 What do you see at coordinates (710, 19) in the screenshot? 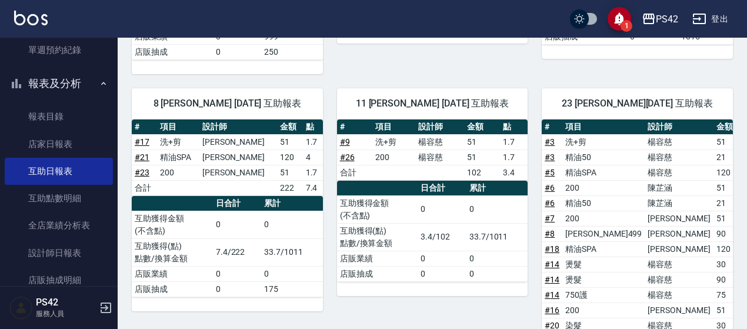
I see `button: 登出` at bounding box center [710, 19].